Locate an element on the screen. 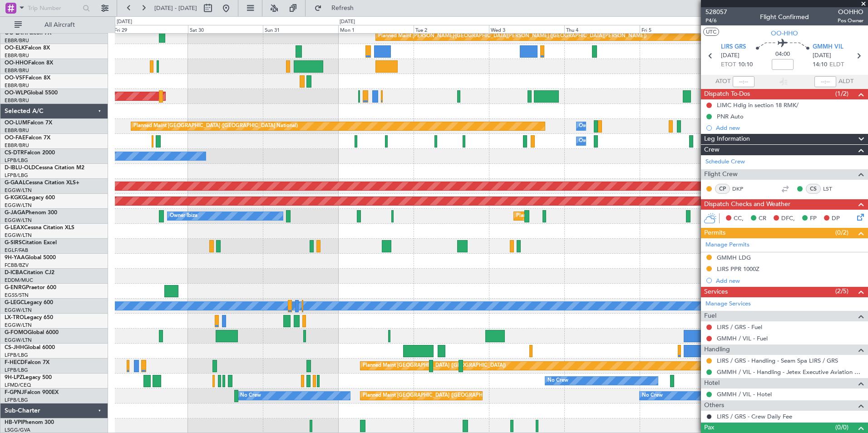 The height and width of the screenshot is (433, 868). span: D-IBLU-OLD is located at coordinates (20, 168).